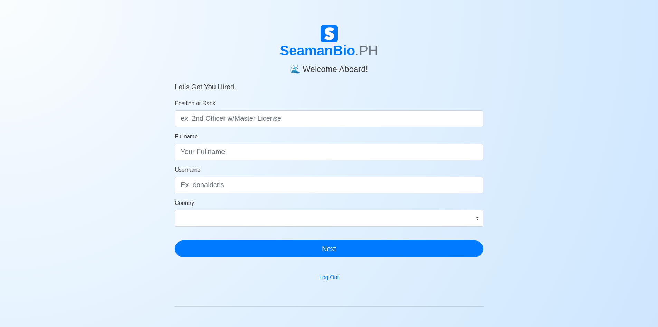  What do you see at coordinates (329, 152) in the screenshot?
I see `input: Your Fullname` at bounding box center [329, 152].